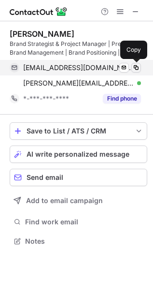 The image size is (153, 308). Describe the element at coordinates (84, 222) in the screenshot. I see `span: Find work email` at that location.